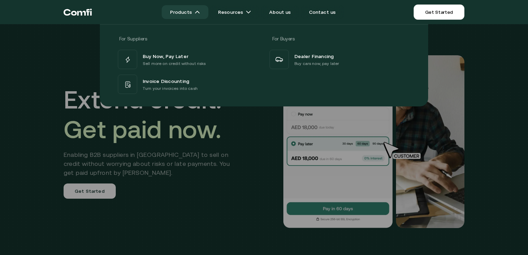  Describe the element at coordinates (174, 64) in the screenshot. I see `p: Sell more on credit without risks` at that location.